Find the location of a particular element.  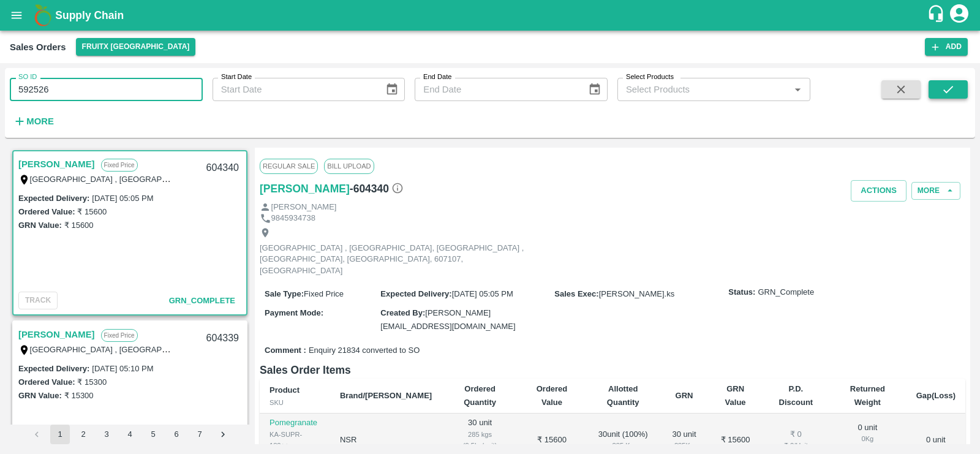

div: 30 unit is located at coordinates (684, 440).